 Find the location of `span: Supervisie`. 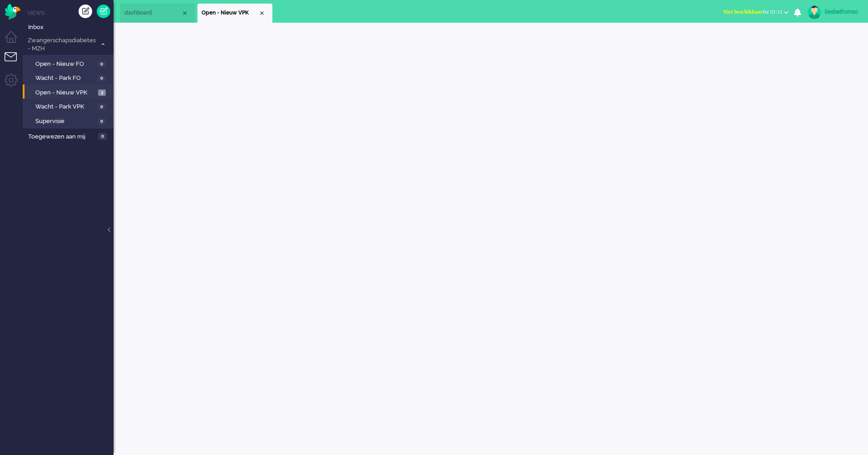

span: Supervisie is located at coordinates (65, 122).